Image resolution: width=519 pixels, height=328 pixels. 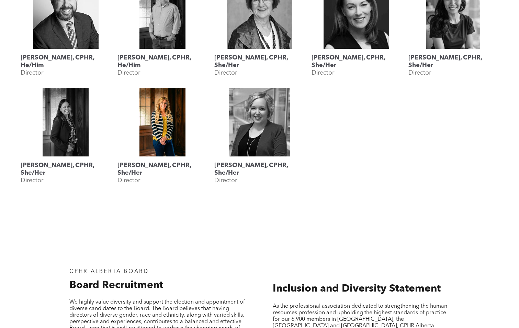 I want to click on a: Katherine Salucop, CPHR, She/Her, so click(x=66, y=122).